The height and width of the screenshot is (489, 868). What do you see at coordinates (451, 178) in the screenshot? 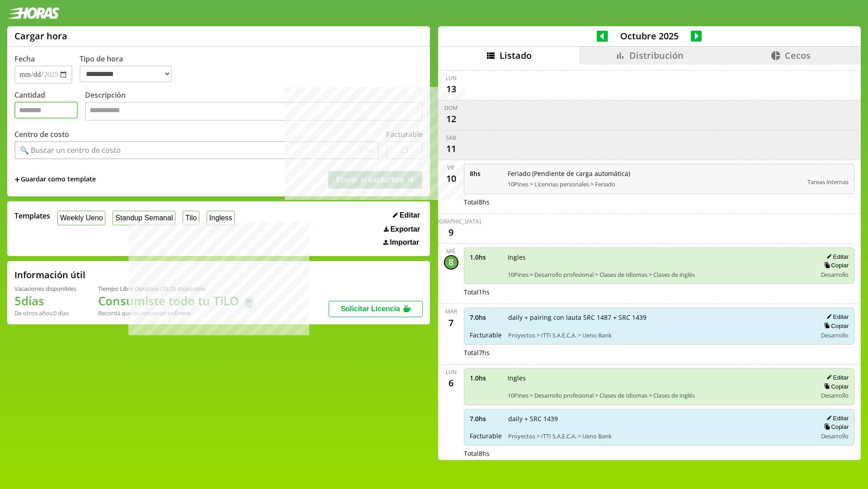
I see `div: 10` at bounding box center [451, 178].